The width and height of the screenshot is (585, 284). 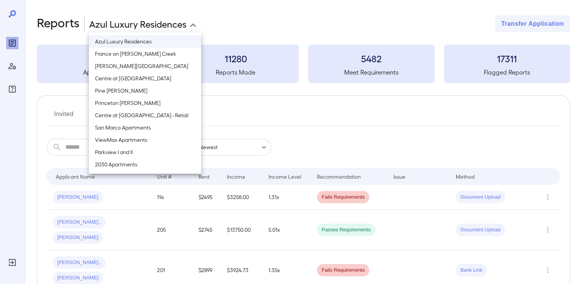 I want to click on li: San Marco Apartments, so click(x=145, y=128).